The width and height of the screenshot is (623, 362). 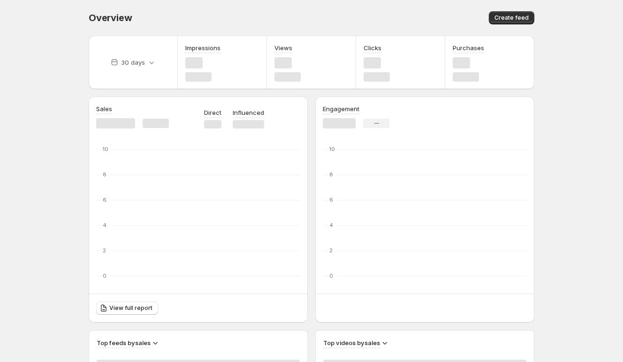 I want to click on p: 30 days, so click(x=133, y=62).